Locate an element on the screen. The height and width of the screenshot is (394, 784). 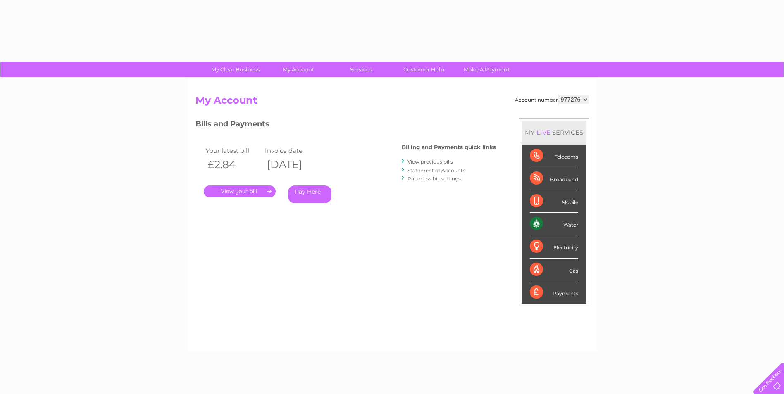
h2: My Account is located at coordinates (392, 102).